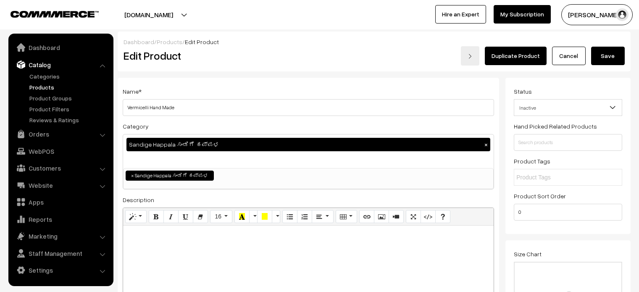  Describe the element at coordinates (171, 217) in the screenshot. I see `button: Italic (CTRL+I)` at that location.